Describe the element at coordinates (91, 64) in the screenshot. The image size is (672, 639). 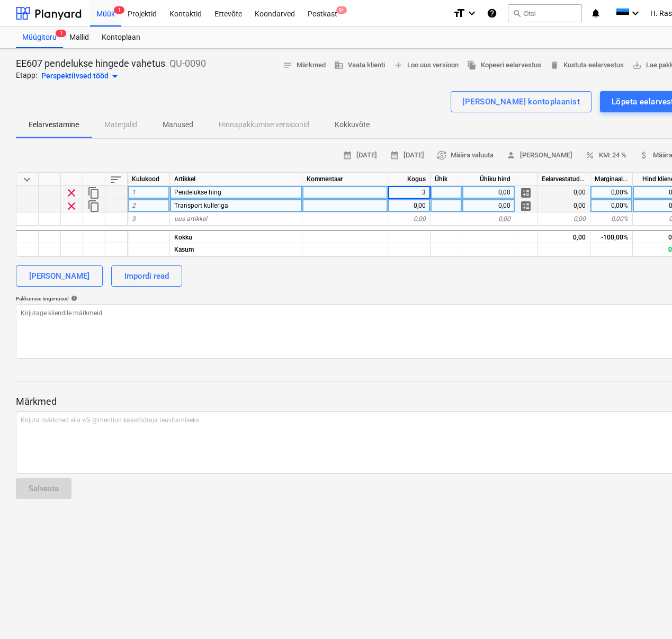
I see `p: EE607 pendelukse hingede vahetus` at that location.